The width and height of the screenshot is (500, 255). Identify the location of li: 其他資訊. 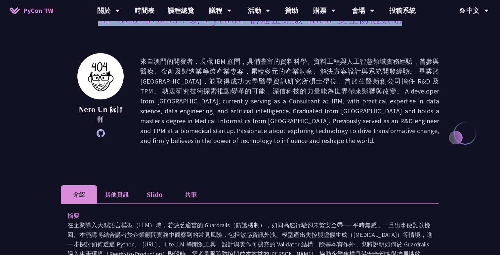
(117, 195).